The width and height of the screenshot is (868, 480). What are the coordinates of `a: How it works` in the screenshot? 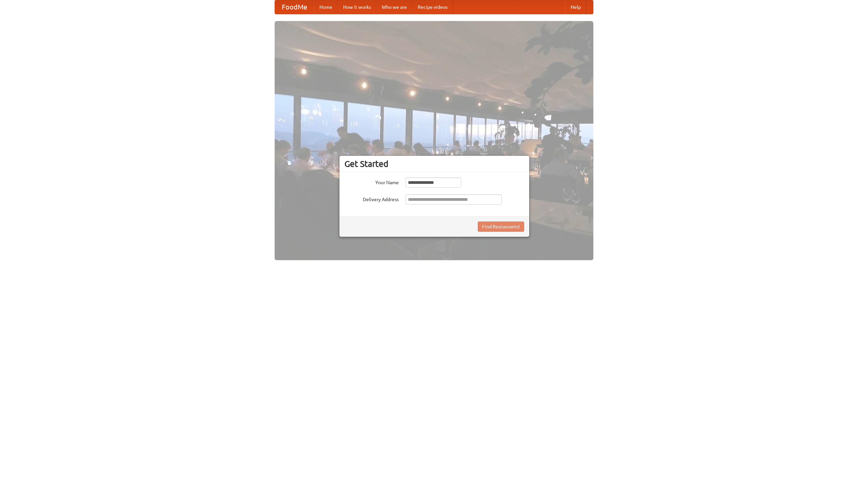 It's located at (358, 7).